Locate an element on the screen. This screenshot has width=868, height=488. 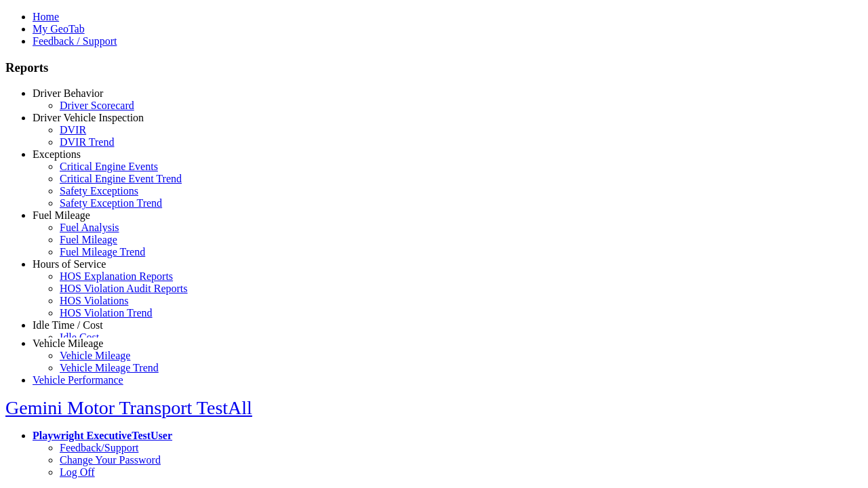
a: HOS Explanation Reports is located at coordinates (116, 276).